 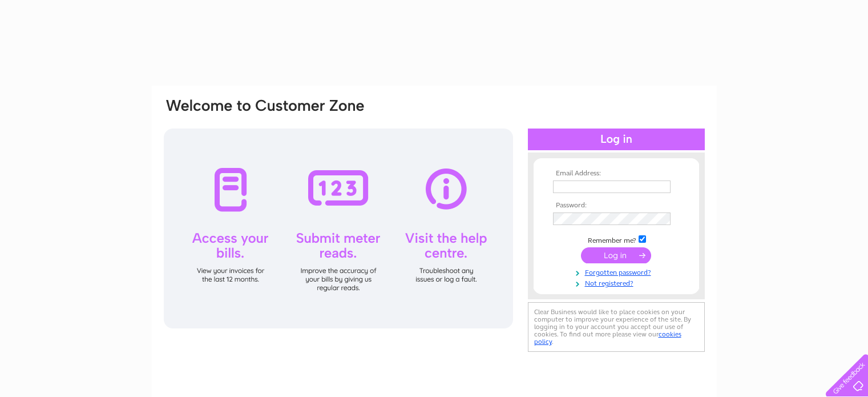 I want to click on td: Remember me?, so click(x=617, y=239).